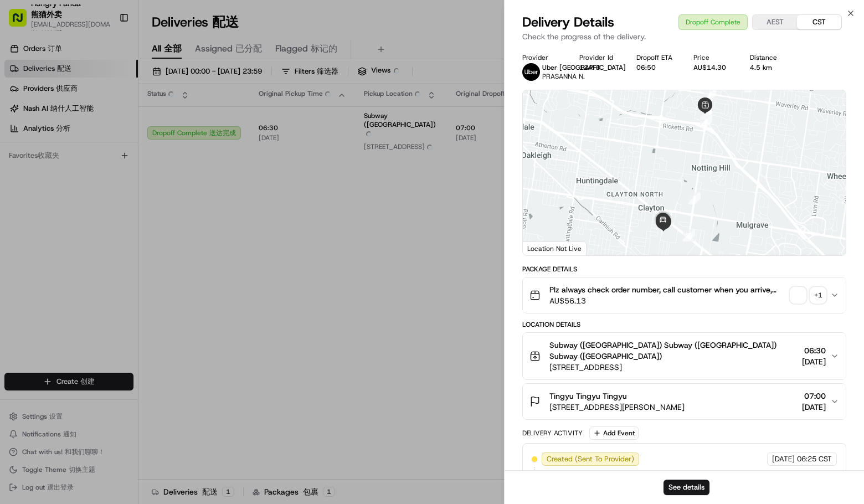 Image resolution: width=864 pixels, height=504 pixels. What do you see at coordinates (814, 459) in the screenshot?
I see `span: 06:25 CST` at bounding box center [814, 459].